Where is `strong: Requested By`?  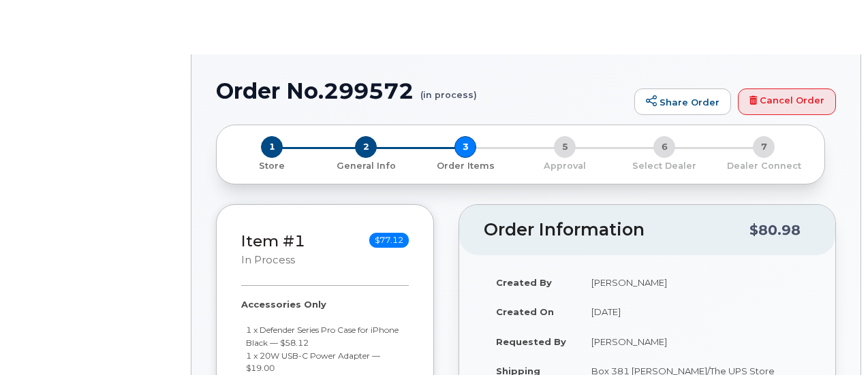
strong: Requested By is located at coordinates (530, 342).